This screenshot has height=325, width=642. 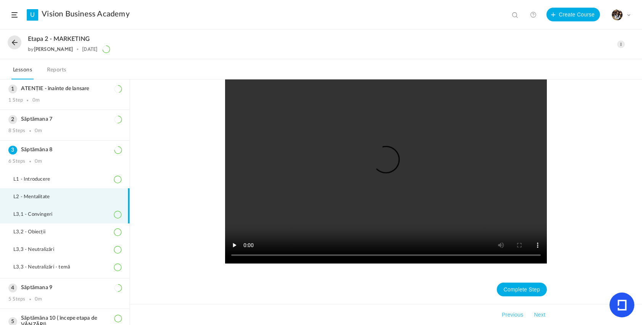 What do you see at coordinates (521, 290) in the screenshot?
I see `button: Complete Step` at bounding box center [521, 290].